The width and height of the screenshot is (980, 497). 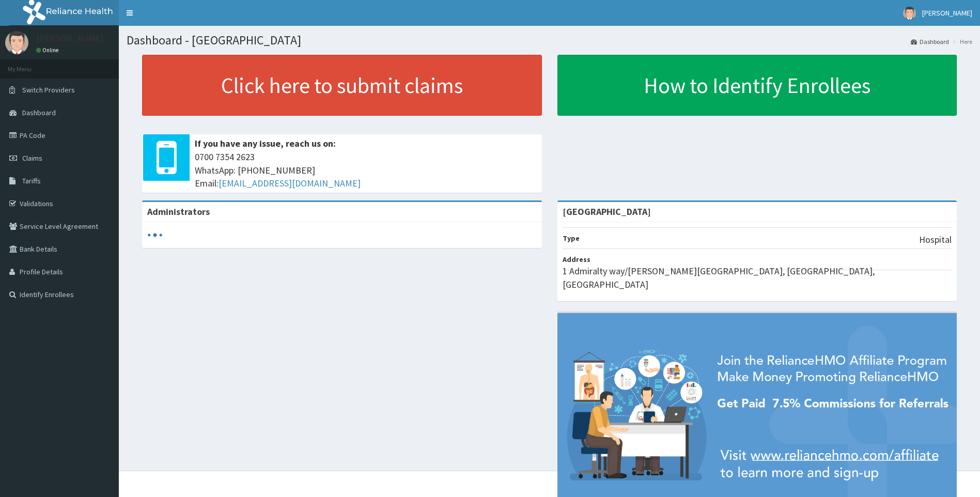 What do you see at coordinates (178, 211) in the screenshot?
I see `b: Administrators` at bounding box center [178, 211].